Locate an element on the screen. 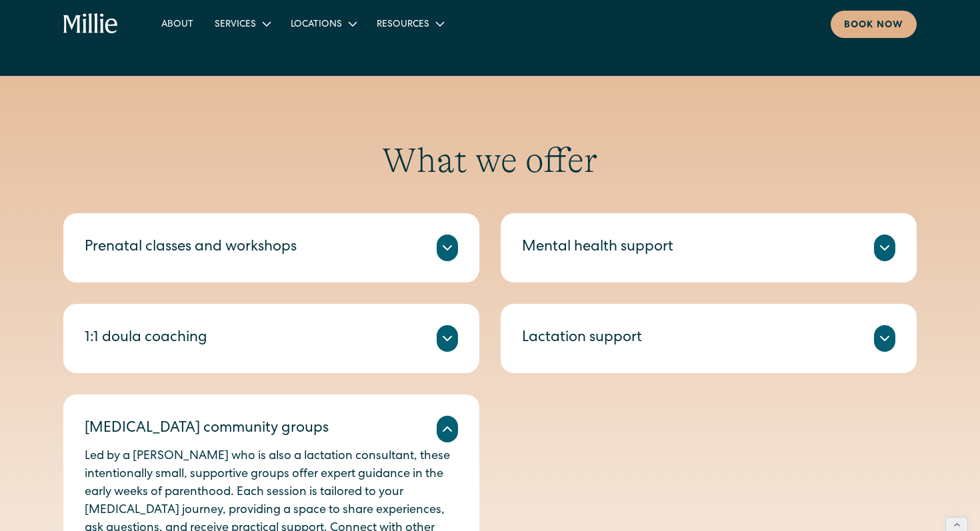 This screenshot has height=531, width=980. div: Mental health support is located at coordinates (597, 248).